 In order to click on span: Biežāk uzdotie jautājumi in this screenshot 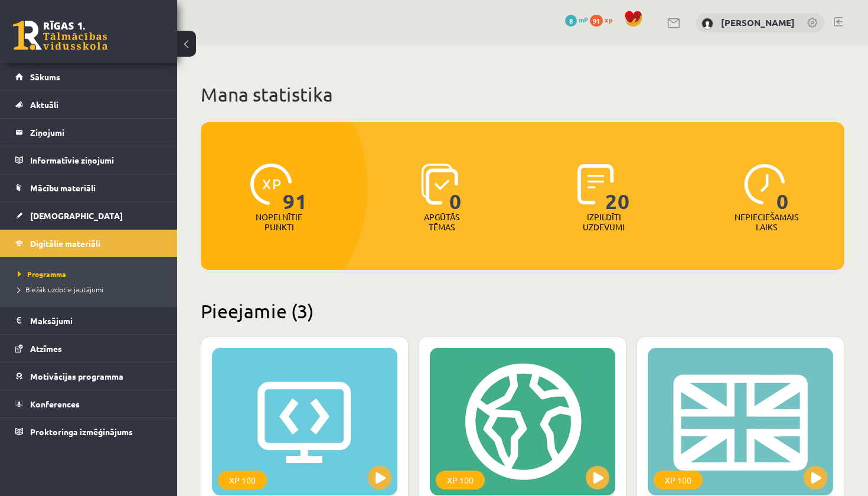, I will do `click(60, 290)`.